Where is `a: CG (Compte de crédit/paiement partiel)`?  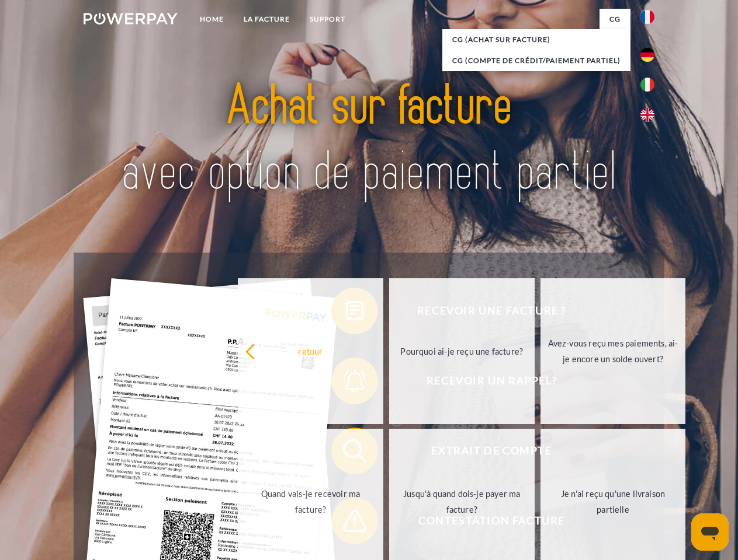 a: CG (Compte de crédit/paiement partiel) is located at coordinates (536, 61).